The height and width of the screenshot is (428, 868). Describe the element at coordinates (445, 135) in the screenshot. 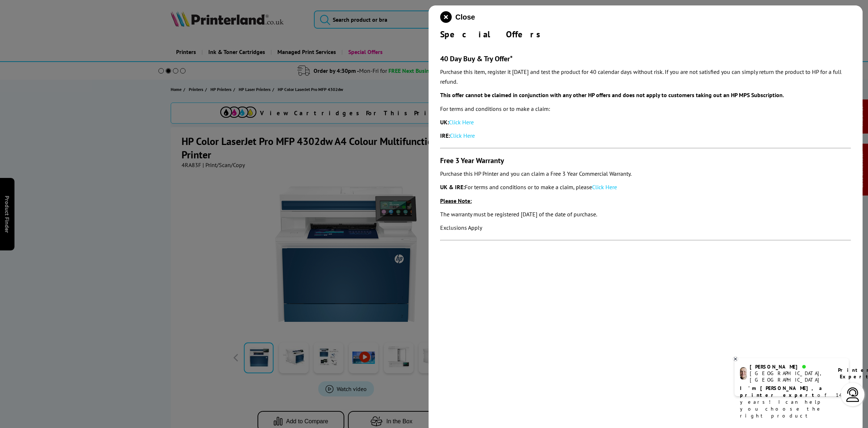

I see `strong: IRE:` at that location.